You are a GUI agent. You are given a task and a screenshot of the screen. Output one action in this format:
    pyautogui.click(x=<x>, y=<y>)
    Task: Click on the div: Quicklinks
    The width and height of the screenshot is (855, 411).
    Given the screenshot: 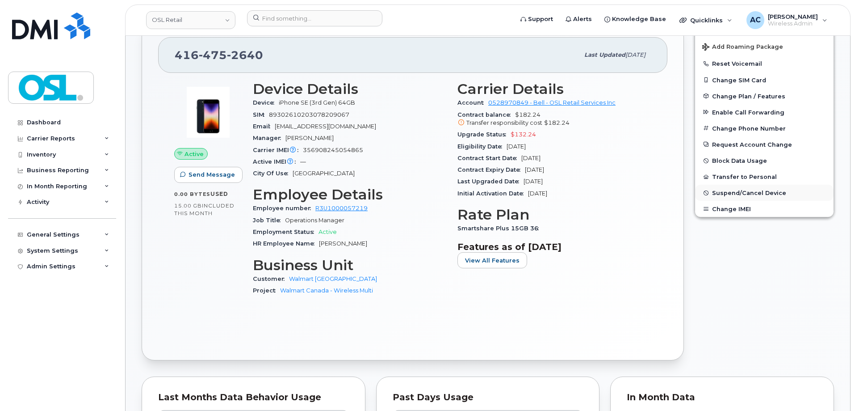 What is the action you would take?
    pyautogui.click(x=706, y=20)
    